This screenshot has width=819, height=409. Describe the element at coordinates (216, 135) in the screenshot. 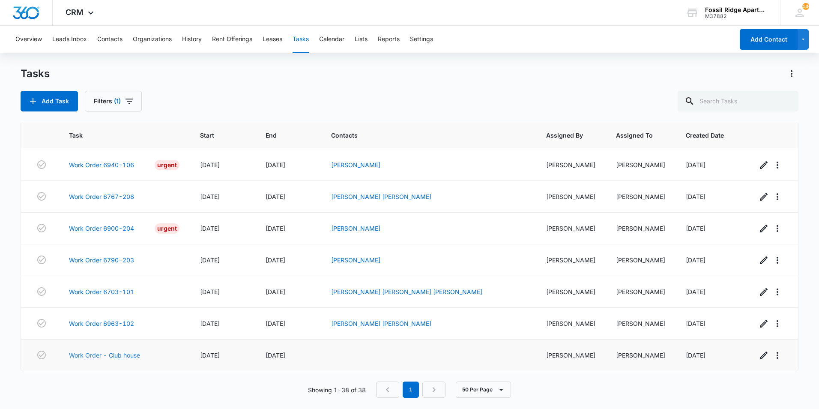

I see `span: Start` at that location.